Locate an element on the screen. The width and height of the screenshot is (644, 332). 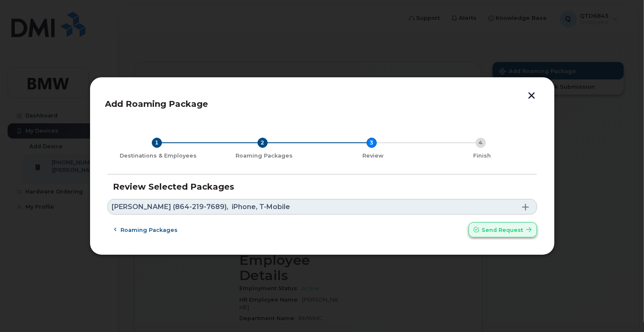
button: Roaming packages is located at coordinates (146, 230).